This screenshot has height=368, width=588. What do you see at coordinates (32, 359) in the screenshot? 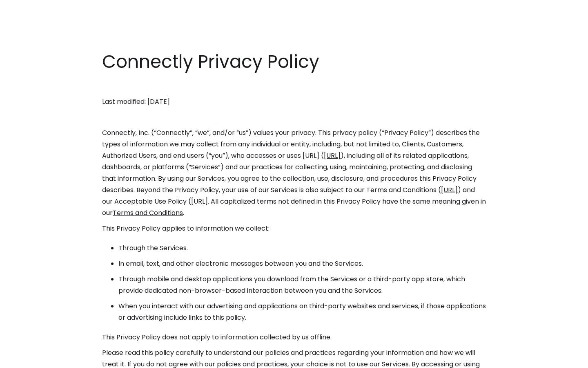
I see `ul: Language list` at bounding box center [32, 359].